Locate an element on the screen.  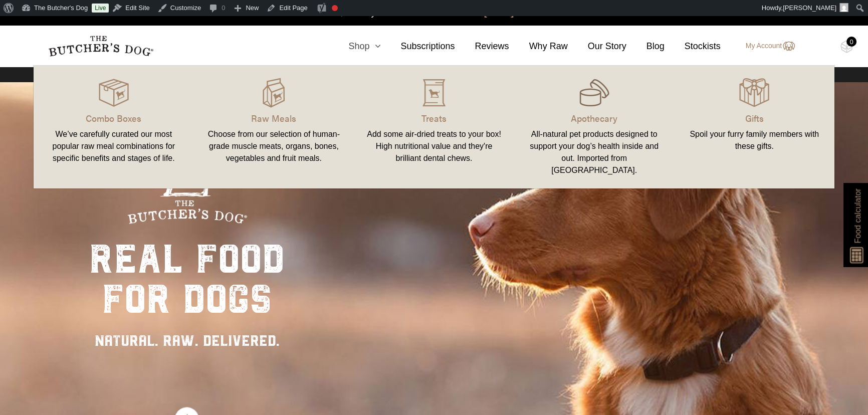
div: real food for dogs is located at coordinates (187, 279).